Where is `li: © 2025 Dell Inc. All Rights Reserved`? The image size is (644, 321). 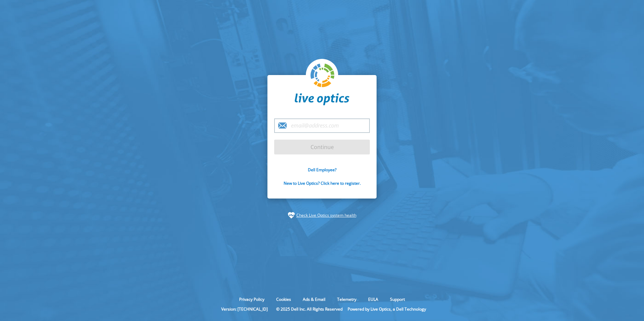 li: © 2025 Dell Inc. All Rights Reserved is located at coordinates (309, 309).